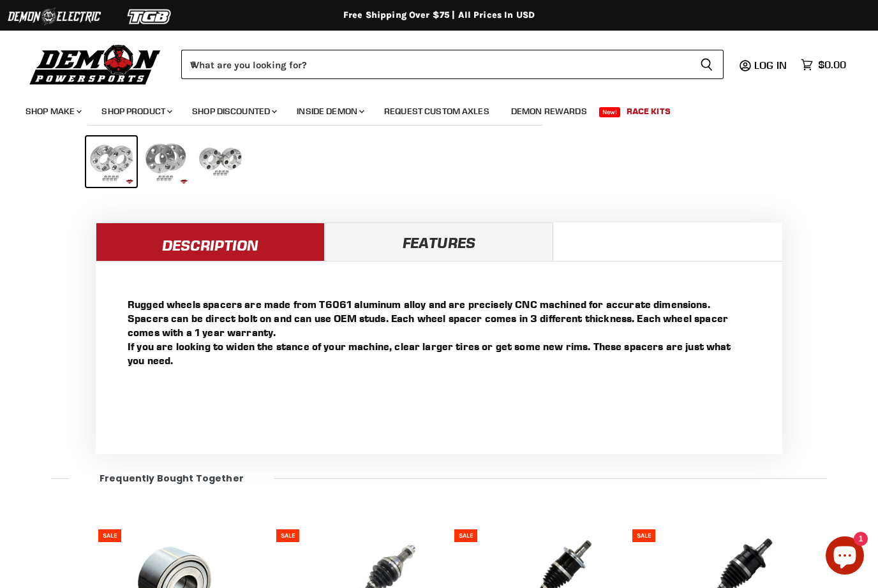 Image resolution: width=878 pixels, height=588 pixels. What do you see at coordinates (52, 111) in the screenshot?
I see `a: Shop Make` at bounding box center [52, 111].